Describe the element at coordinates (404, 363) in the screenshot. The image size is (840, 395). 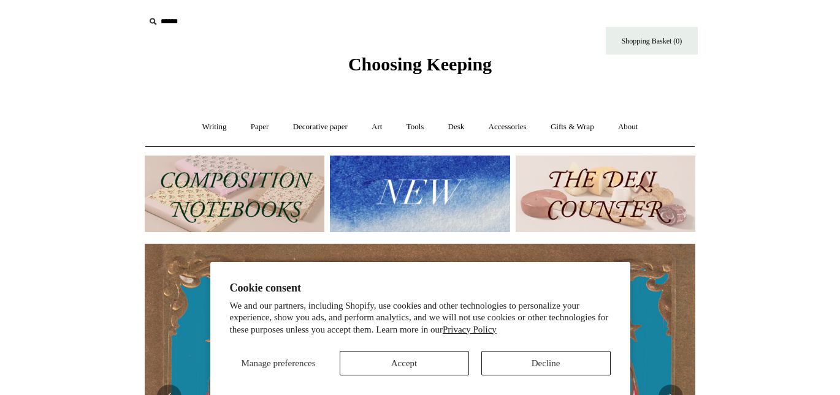
I see `button: Accept` at that location.